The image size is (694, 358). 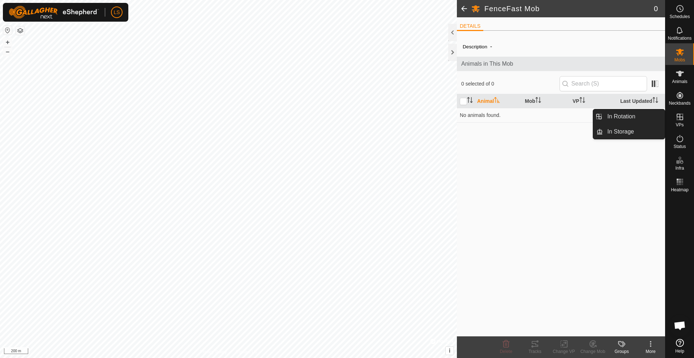 I want to click on a: Help, so click(x=679, y=347).